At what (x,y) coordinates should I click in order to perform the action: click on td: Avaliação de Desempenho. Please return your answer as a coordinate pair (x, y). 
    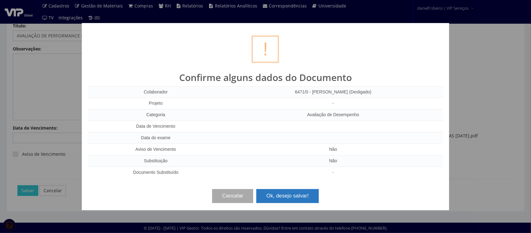
    Looking at the image, I should click on (333, 115).